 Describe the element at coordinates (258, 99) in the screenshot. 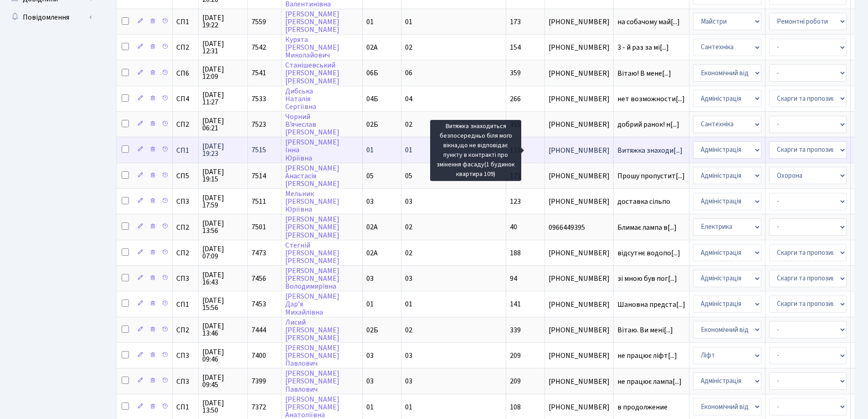

I see `span: 7533` at that location.